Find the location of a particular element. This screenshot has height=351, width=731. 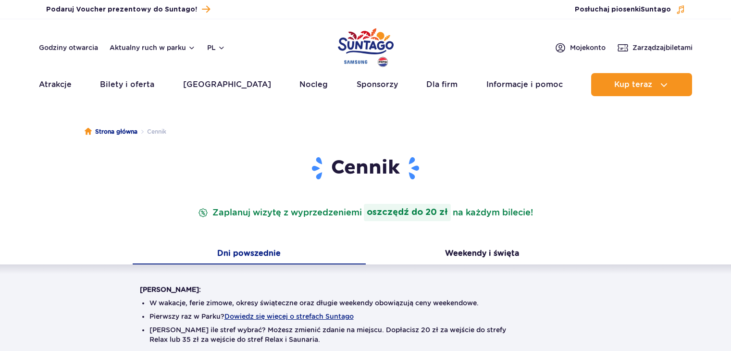

a: Bilety i oferta is located at coordinates (127, 85).